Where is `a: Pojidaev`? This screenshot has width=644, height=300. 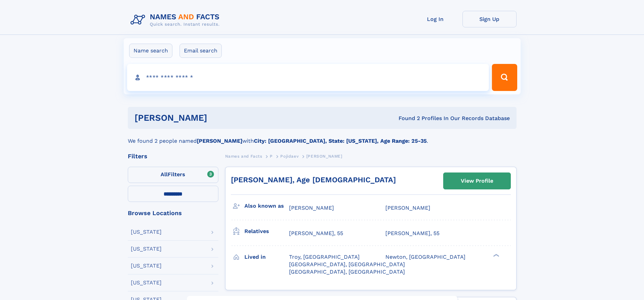 a: Pojidaev is located at coordinates (289, 156).